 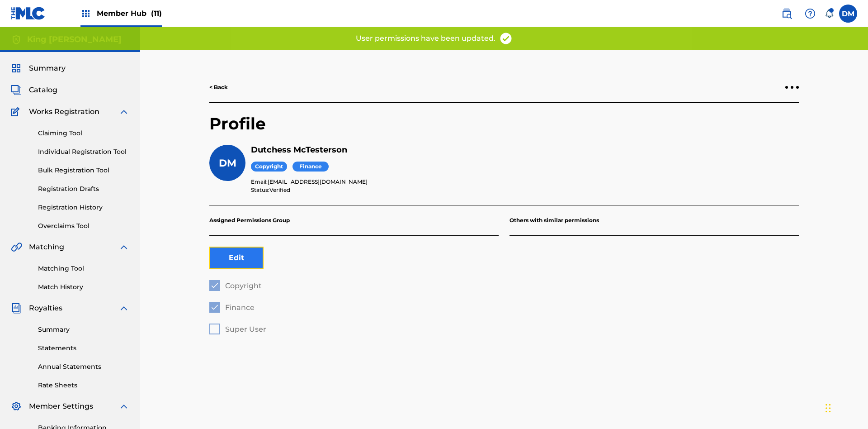 What do you see at coordinates (156, 13) in the screenshot?
I see `span: (11)` at bounding box center [156, 13].